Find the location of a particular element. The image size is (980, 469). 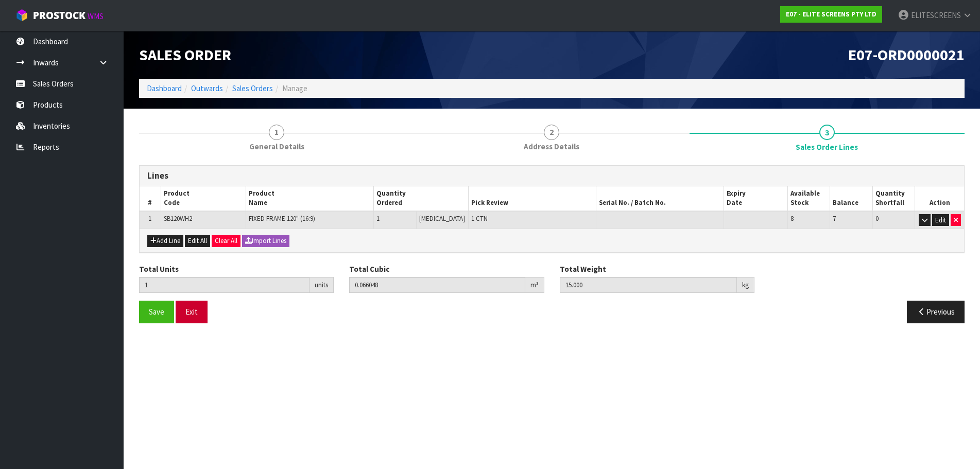

button: Edit is located at coordinates (941, 220).